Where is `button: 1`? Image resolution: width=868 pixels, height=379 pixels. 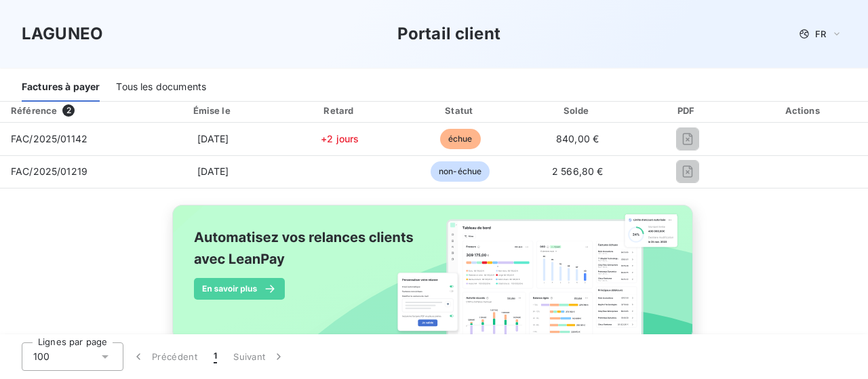
button: 1 is located at coordinates (215, 356).